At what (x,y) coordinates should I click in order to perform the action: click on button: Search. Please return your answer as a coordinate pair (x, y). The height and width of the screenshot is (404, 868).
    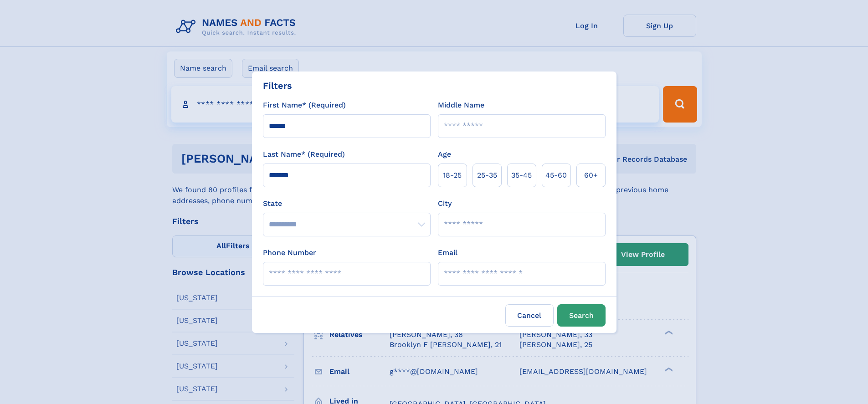
    Looking at the image, I should click on (582, 315).